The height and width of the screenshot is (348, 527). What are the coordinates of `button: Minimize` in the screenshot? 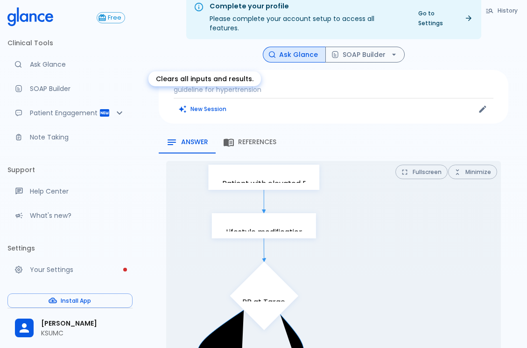 It's located at (472, 172).